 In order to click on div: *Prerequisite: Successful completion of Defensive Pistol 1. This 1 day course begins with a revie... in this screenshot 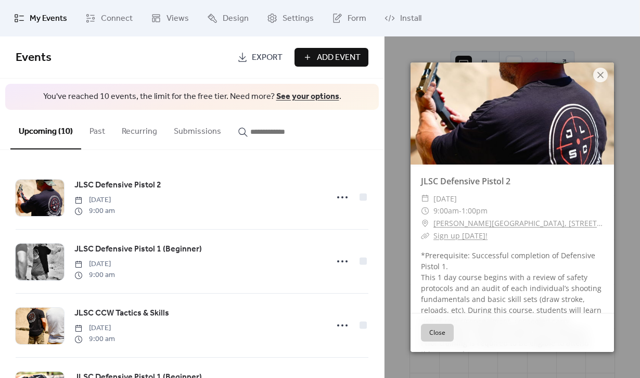, I will do `click(512, 305)`.